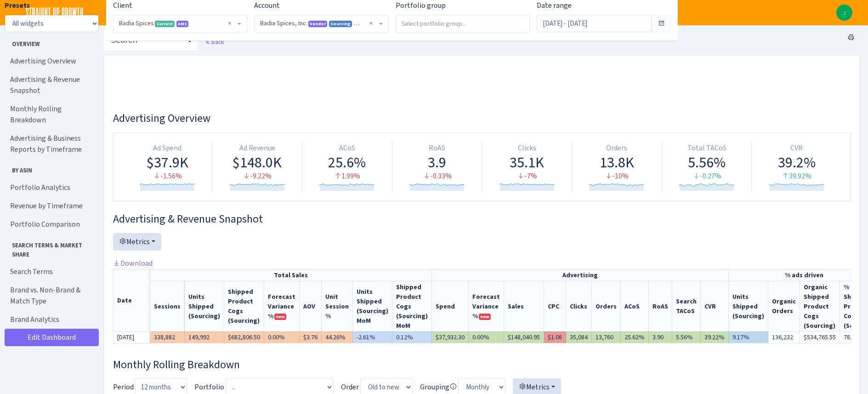  Describe the element at coordinates (183, 24) in the screenshot. I see `span: AMC` at that location.